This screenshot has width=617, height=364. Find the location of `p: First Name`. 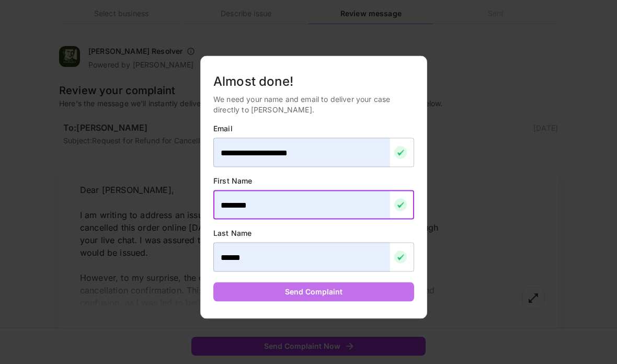

p: First Name is located at coordinates (314, 181).